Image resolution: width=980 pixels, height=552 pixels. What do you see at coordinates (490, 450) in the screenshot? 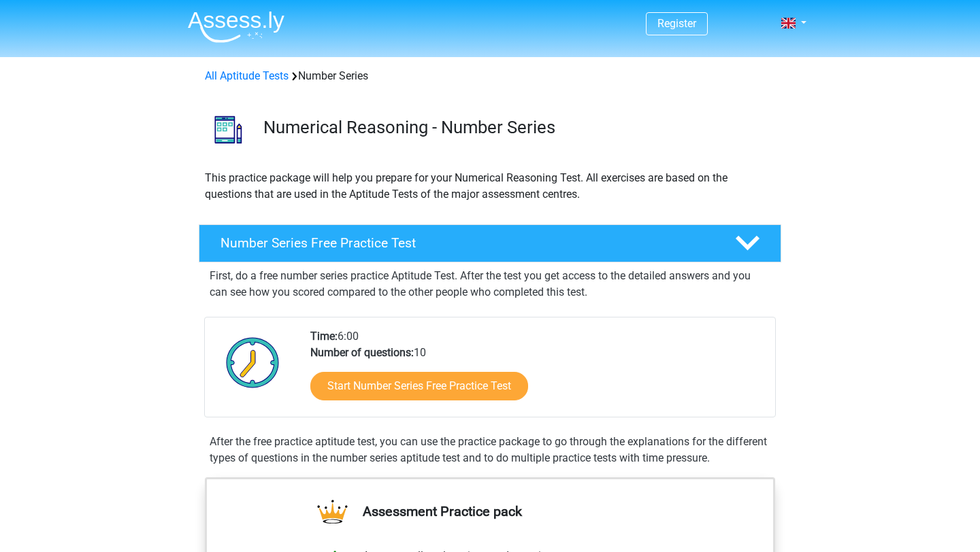
I see `div: After the free practice aptitude test, you can use the practice package to go through the explana...` at bounding box center [490, 450].